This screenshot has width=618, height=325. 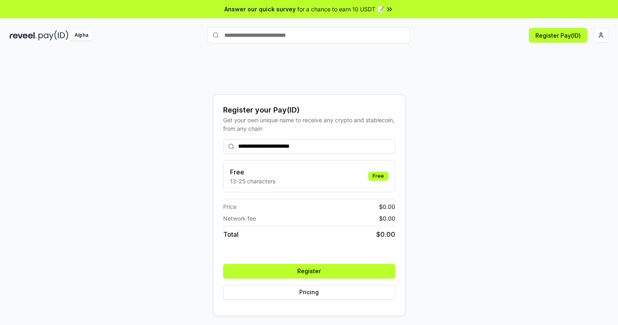 I want to click on span: for a chance to earn 10 USDT 📝, so click(x=341, y=9).